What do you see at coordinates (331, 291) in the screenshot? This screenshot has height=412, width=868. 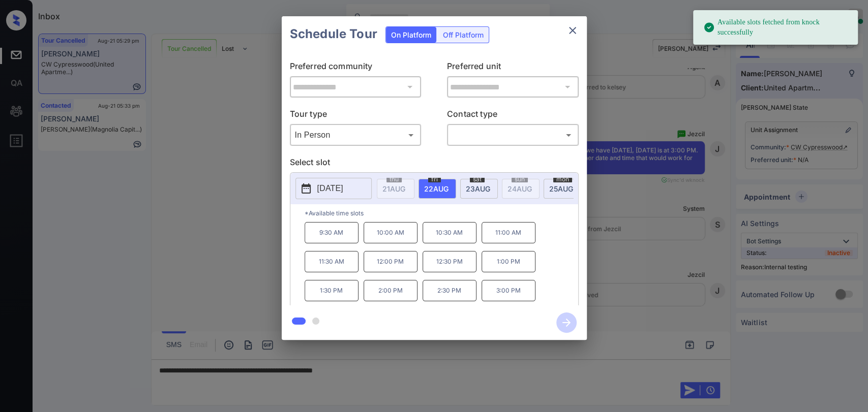 I see `p: 1:30 PM` at bounding box center [331, 291].